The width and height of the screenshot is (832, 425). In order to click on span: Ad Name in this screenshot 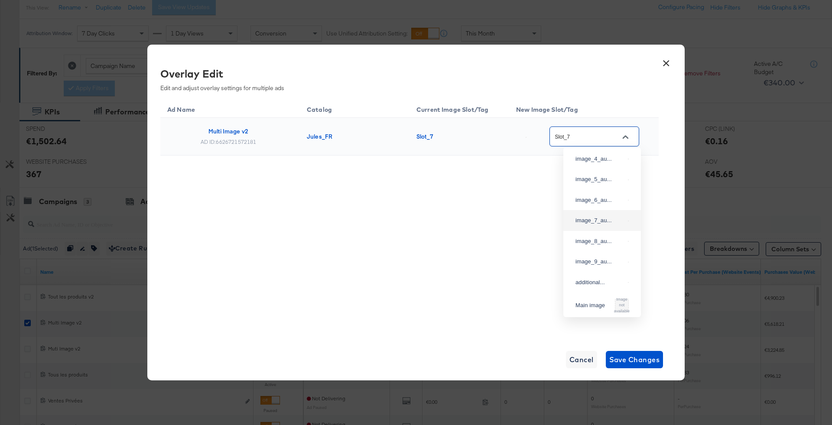, I will do `click(187, 110)`.